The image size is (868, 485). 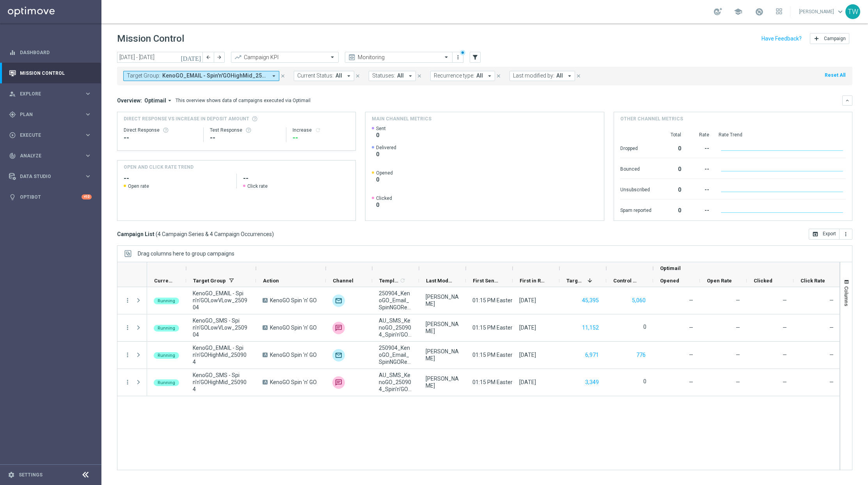 What do you see at coordinates (219, 57) in the screenshot?
I see `i: arrow_forward` at bounding box center [219, 57].